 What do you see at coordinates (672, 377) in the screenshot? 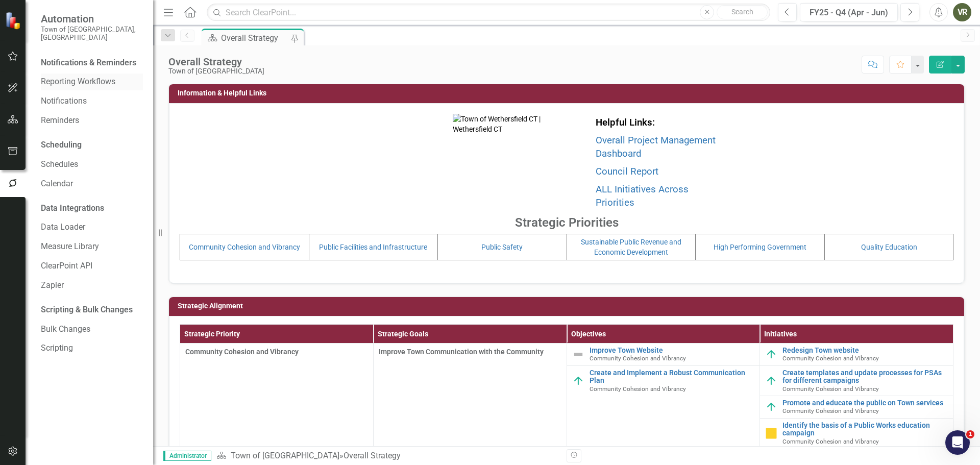
I see `a: Create and Implement a Robust Communication Plan` at bounding box center [672, 377].